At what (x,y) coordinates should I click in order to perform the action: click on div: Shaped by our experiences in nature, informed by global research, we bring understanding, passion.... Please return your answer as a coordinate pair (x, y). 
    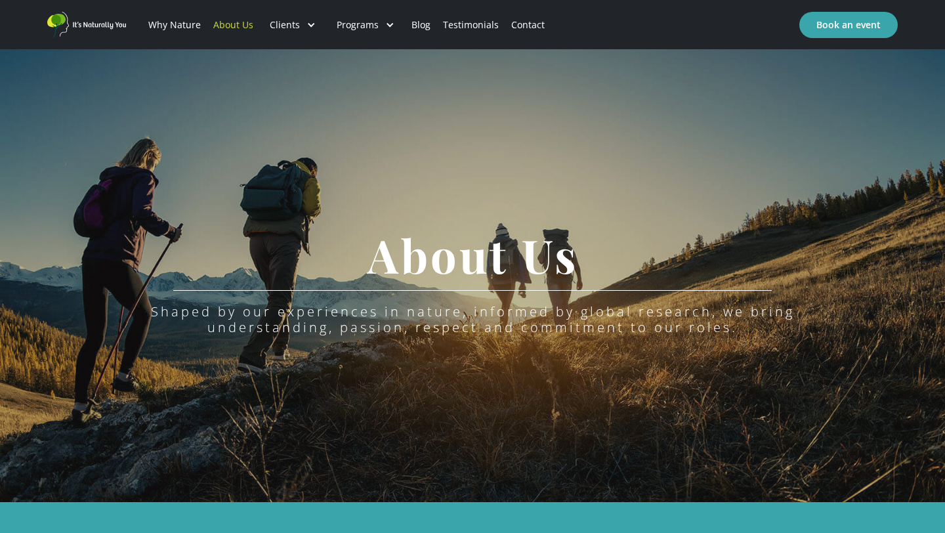
    Looking at the image, I should click on (473, 320).